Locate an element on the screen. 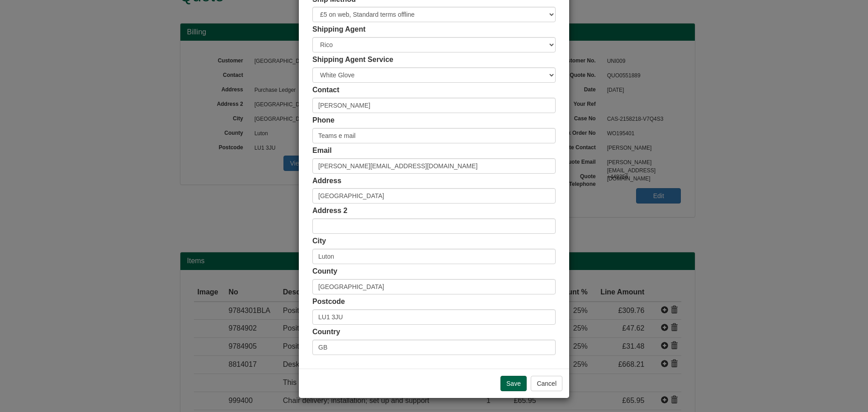  input: Mobile Preferred is located at coordinates (434, 136).